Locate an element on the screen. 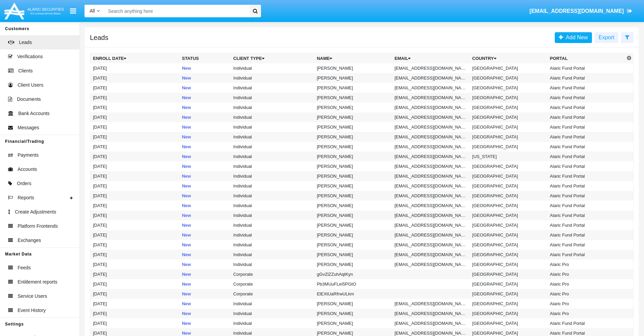 The width and height of the screenshot is (644, 336). th: Name is located at coordinates (353, 58).